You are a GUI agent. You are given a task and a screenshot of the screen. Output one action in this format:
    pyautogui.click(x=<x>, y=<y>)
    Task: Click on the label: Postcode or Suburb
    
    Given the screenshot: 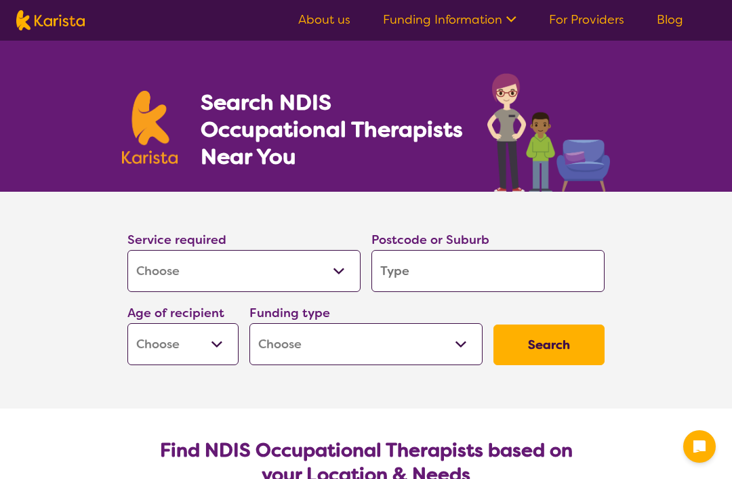 What is the action you would take?
    pyautogui.click(x=431, y=240)
    